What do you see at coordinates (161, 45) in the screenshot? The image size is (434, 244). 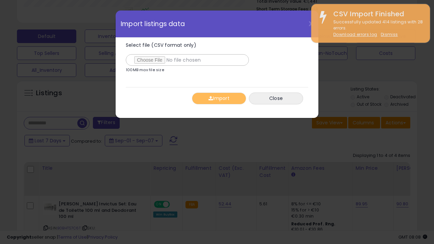 I see `span: Select file (CSV format only)` at bounding box center [161, 45].